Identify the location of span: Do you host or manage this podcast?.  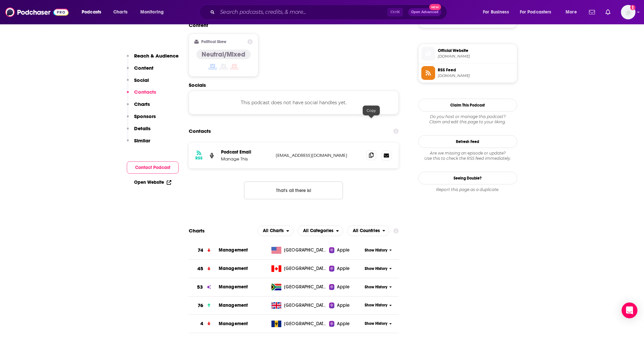
(468, 117).